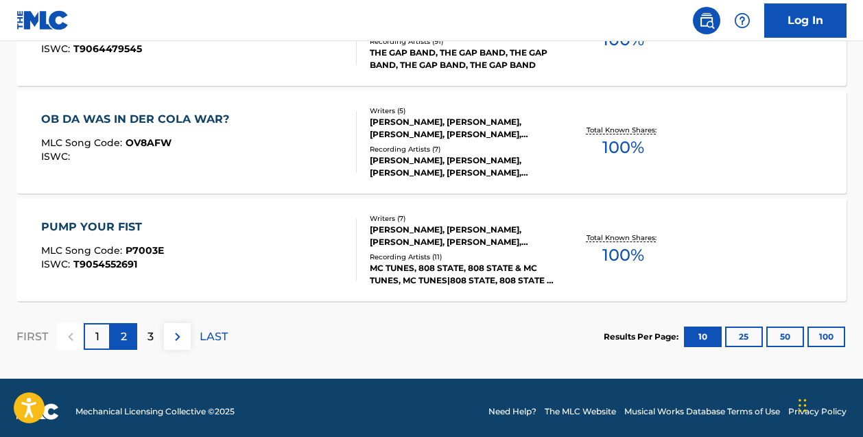  Describe the element at coordinates (155, 412) in the screenshot. I see `span: Mechanical Licensing Collective © 2025` at that location.